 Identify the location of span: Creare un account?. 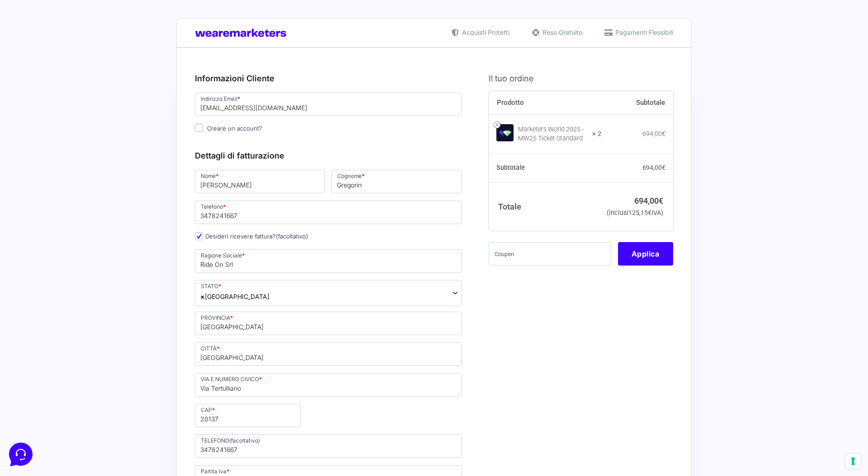
(235, 128).